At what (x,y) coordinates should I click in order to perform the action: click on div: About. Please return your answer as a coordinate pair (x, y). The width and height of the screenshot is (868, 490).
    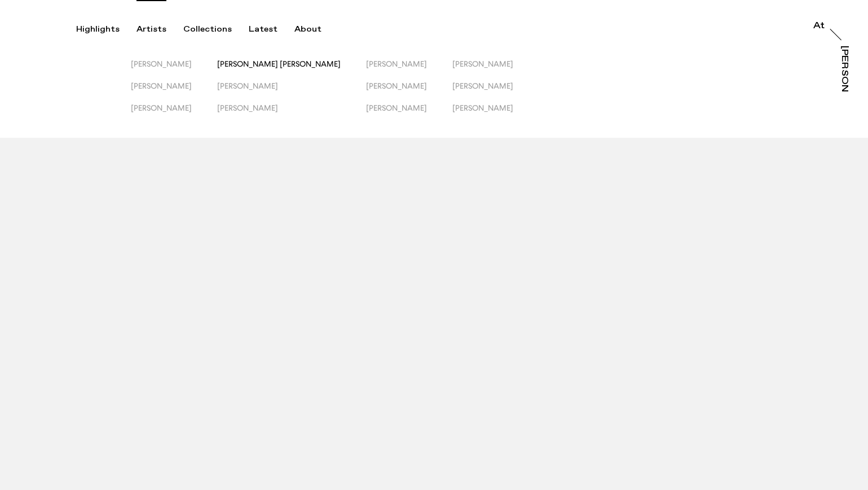
    Looking at the image, I should click on (308, 30).